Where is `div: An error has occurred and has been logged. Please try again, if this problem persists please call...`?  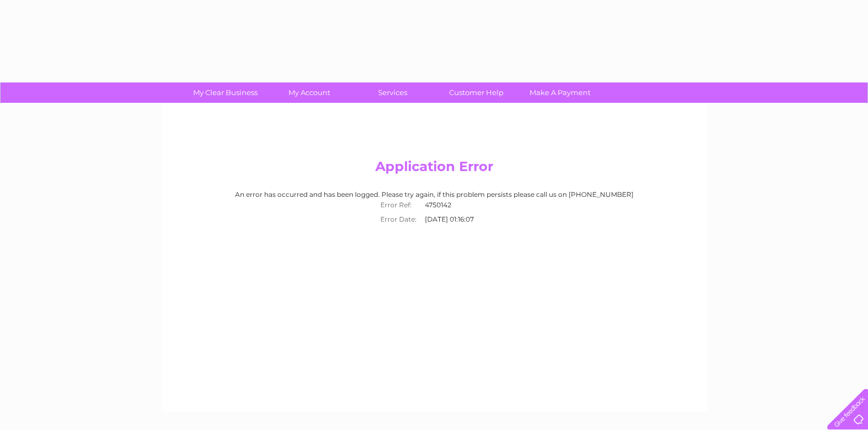 div: An error has occurred and has been logged. Please try again, if this problem persists please call... is located at coordinates (434, 208).